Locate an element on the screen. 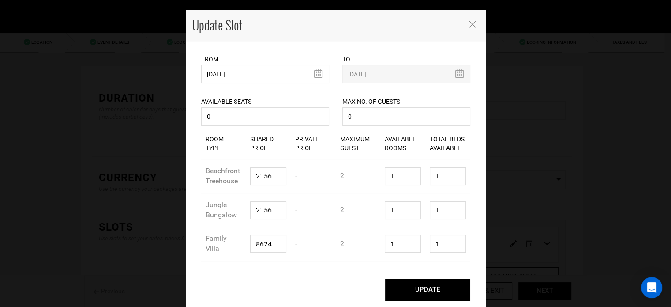  div: Shared Price is located at coordinates (268, 143).